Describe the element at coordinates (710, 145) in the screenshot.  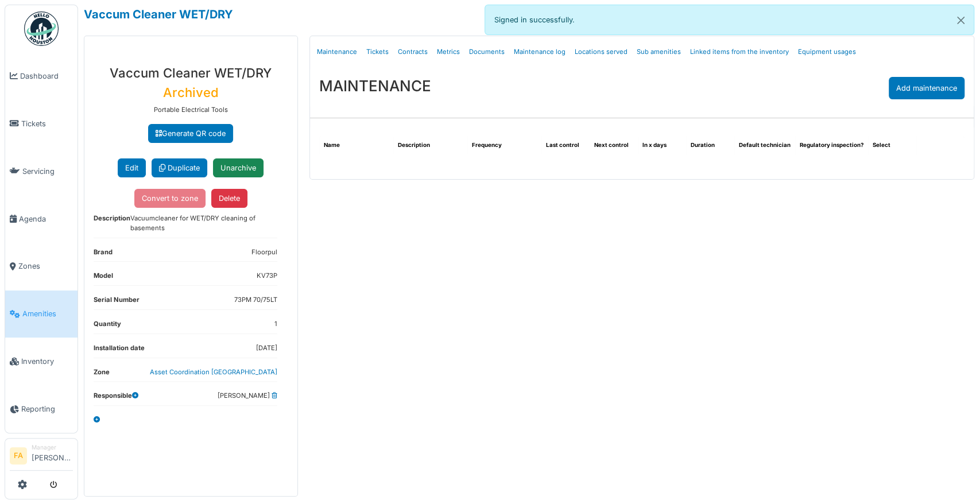
I see `th: Duration` at that location.